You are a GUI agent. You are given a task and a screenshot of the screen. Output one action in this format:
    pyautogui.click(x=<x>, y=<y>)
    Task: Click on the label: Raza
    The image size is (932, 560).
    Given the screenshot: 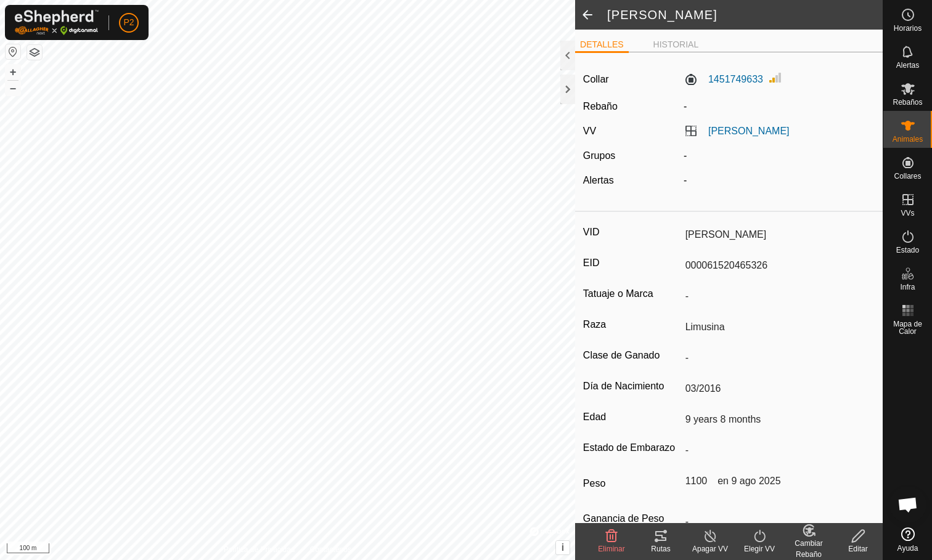 What is the action you would take?
    pyautogui.click(x=632, y=325)
    